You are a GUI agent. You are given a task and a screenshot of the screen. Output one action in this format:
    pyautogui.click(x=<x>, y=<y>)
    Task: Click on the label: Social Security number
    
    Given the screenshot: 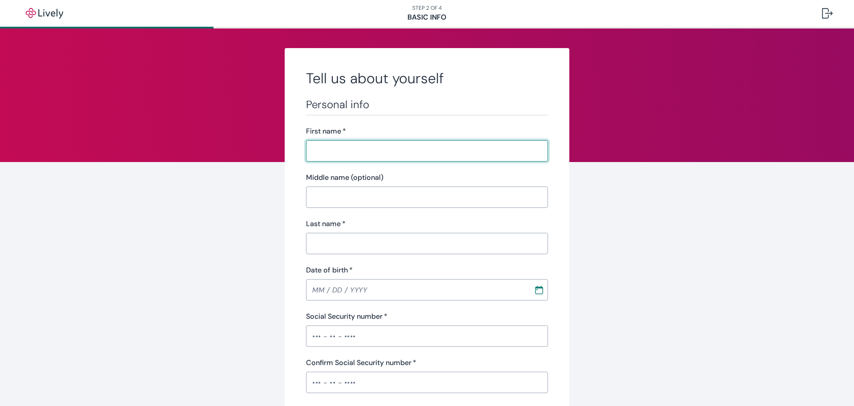 What is the action you would take?
    pyautogui.click(x=347, y=316)
    